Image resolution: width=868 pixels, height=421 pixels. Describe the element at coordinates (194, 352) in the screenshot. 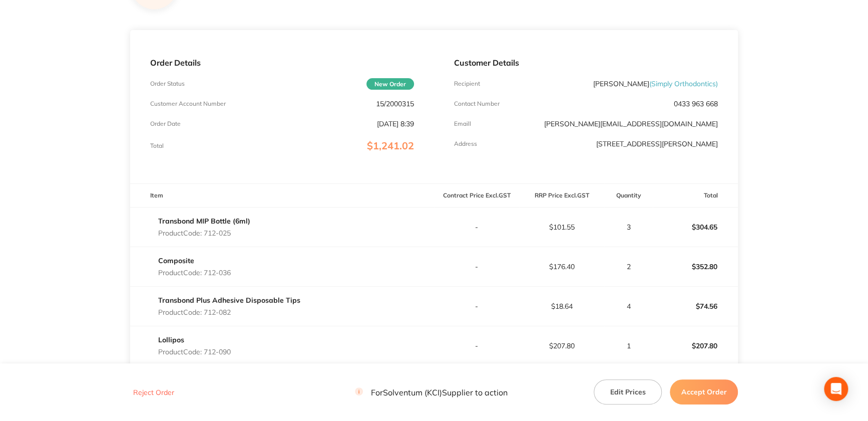

I see `p: Product Code: 712-090` at that location.